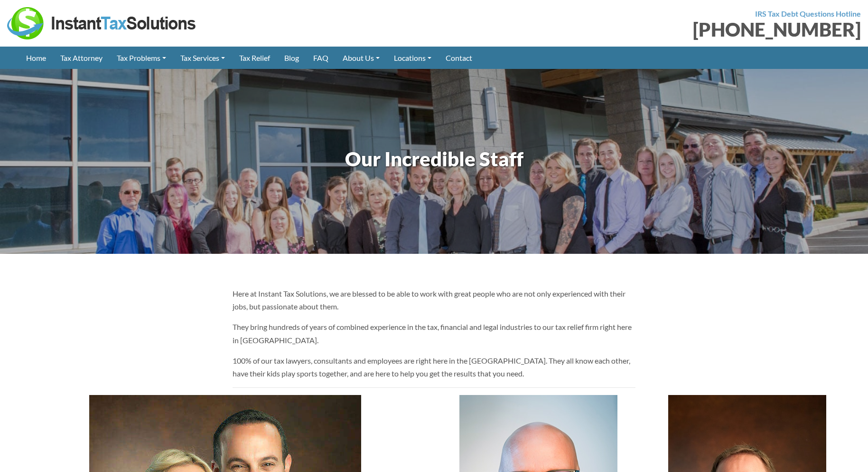 The height and width of the screenshot is (472, 868). I want to click on a: Locations, so click(413, 58).